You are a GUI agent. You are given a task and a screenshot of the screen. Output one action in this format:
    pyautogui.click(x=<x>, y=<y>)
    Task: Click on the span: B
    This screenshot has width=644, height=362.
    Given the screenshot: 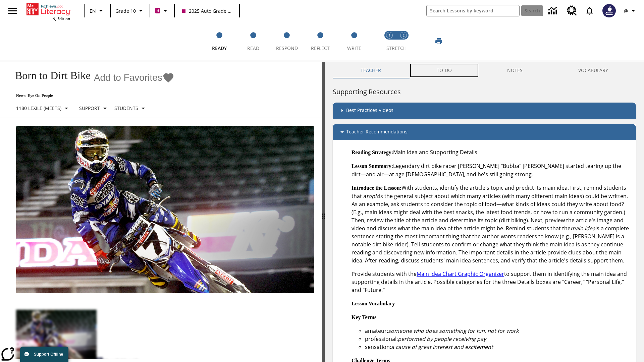 What is the action you would take?
    pyautogui.click(x=158, y=10)
    